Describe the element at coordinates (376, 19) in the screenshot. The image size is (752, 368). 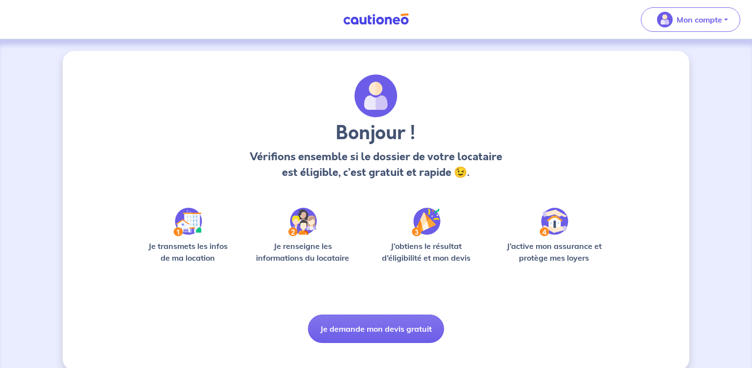
I see `img: Cautioneo` at that location.